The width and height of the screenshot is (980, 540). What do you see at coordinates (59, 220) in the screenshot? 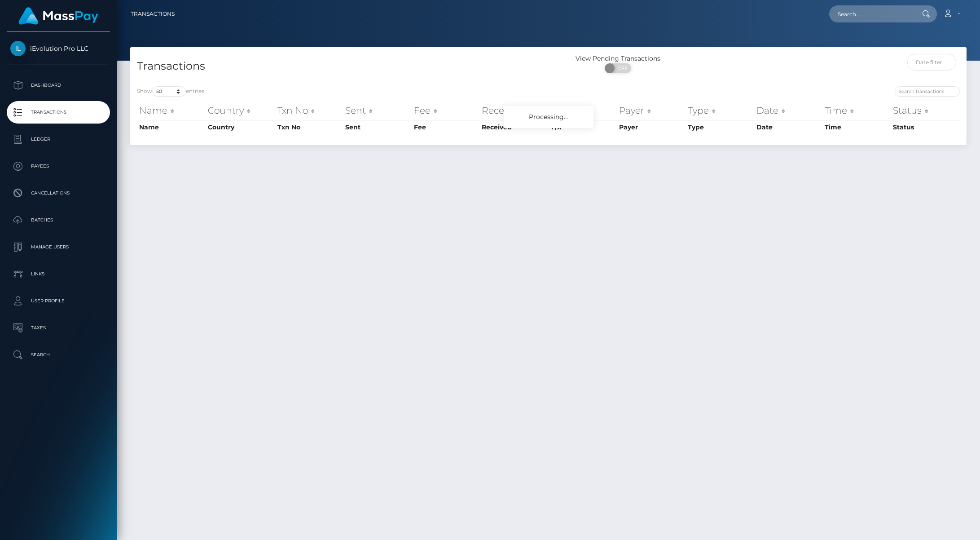
I see `a: Batches` at bounding box center [59, 220].